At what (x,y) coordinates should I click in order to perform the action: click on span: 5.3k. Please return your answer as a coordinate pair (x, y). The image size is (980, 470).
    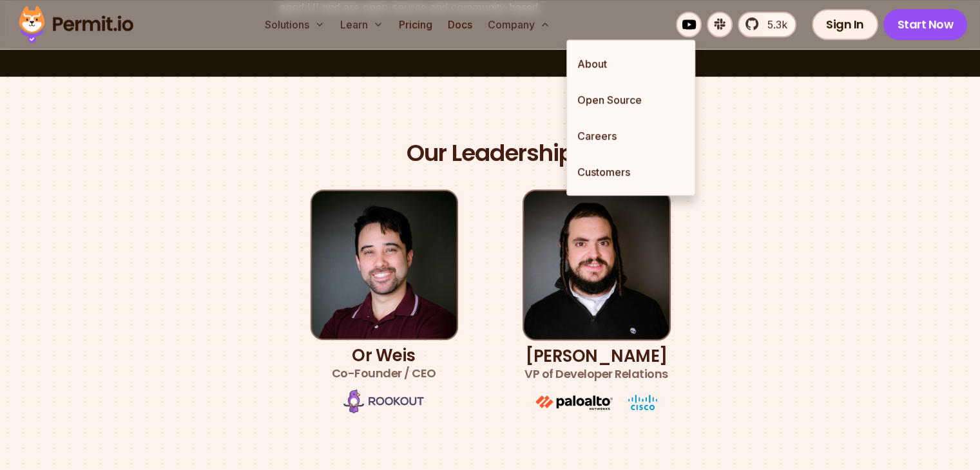
    Looking at the image, I should click on (773, 25).